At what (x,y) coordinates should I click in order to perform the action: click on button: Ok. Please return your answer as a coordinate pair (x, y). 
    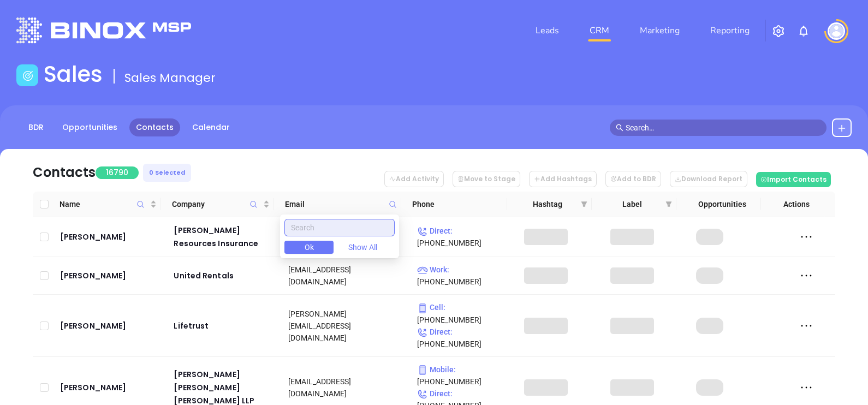
    Looking at the image, I should click on (309, 247).